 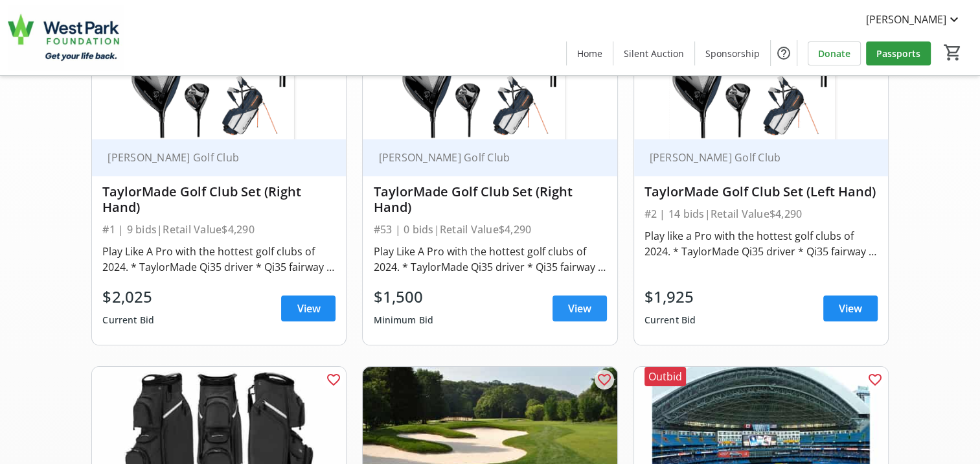 I want to click on div: #2 | 14 bids | Retail Value $4,290, so click(x=761, y=214).